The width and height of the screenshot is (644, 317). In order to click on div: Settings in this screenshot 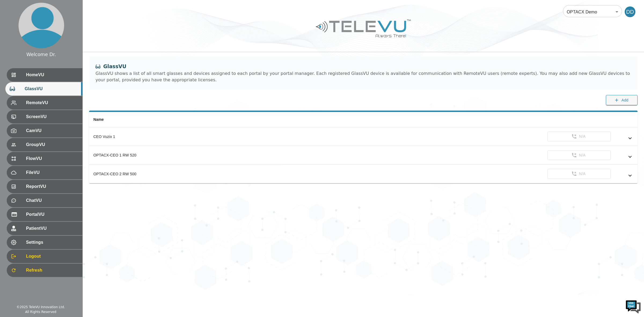, I will do `click(44, 242)`.